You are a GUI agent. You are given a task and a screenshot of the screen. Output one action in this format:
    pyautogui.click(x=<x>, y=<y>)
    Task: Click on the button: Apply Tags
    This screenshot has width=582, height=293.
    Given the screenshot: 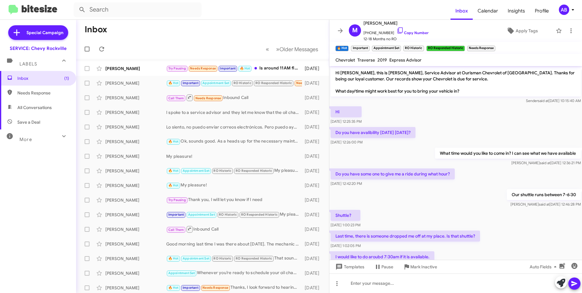 What is the action you would take?
    pyautogui.click(x=521, y=31)
    